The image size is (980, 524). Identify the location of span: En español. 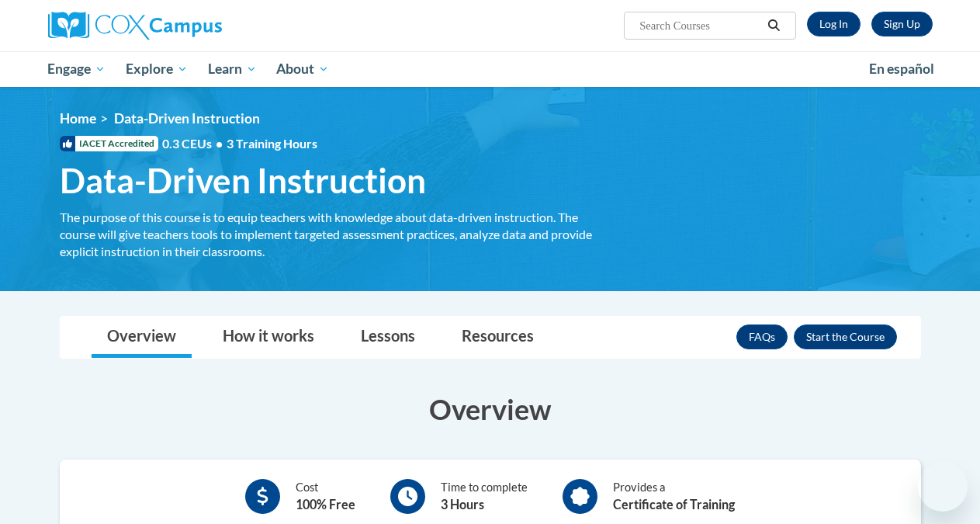
(901, 68).